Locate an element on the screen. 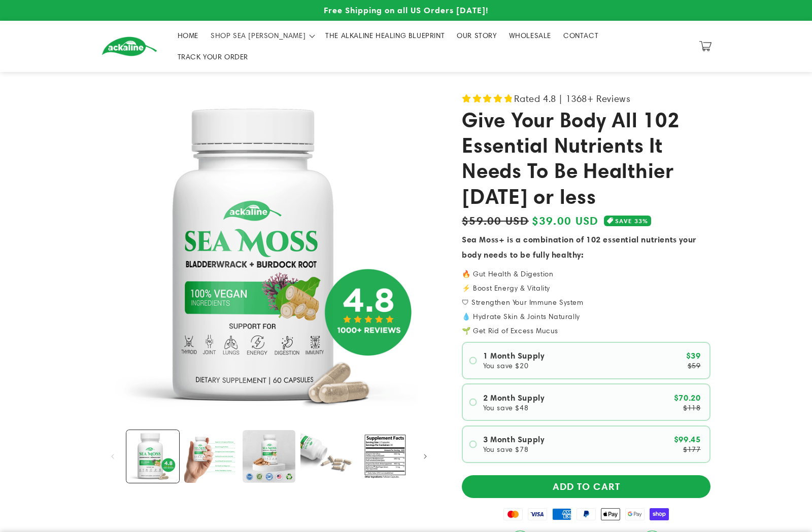 This screenshot has height=532, width=812. s: $59.00 USD is located at coordinates (495, 220).